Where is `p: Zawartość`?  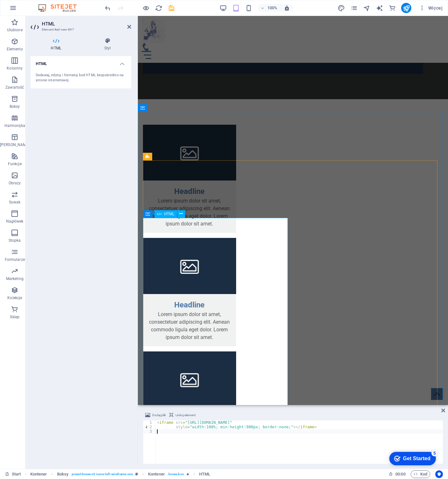
p: Zawartość is located at coordinates (15, 87).